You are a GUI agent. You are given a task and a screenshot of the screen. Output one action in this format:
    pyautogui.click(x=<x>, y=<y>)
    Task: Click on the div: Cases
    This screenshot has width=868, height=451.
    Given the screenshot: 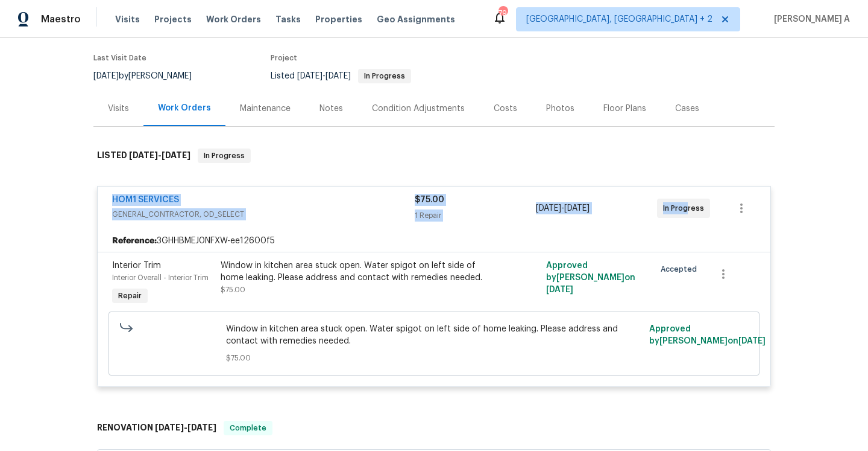 What is the action you would take?
    pyautogui.click(x=688, y=108)
    